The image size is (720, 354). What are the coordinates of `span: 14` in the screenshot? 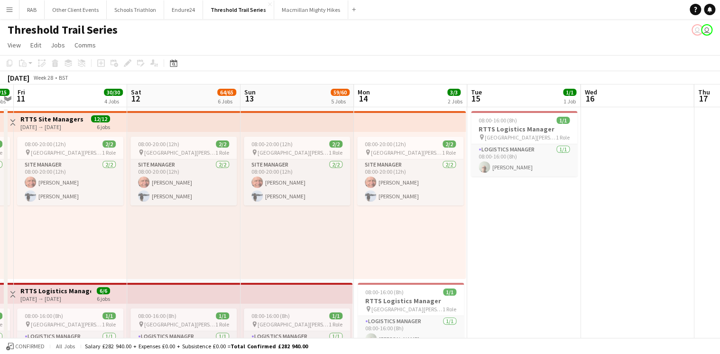 It's located at (363, 98).